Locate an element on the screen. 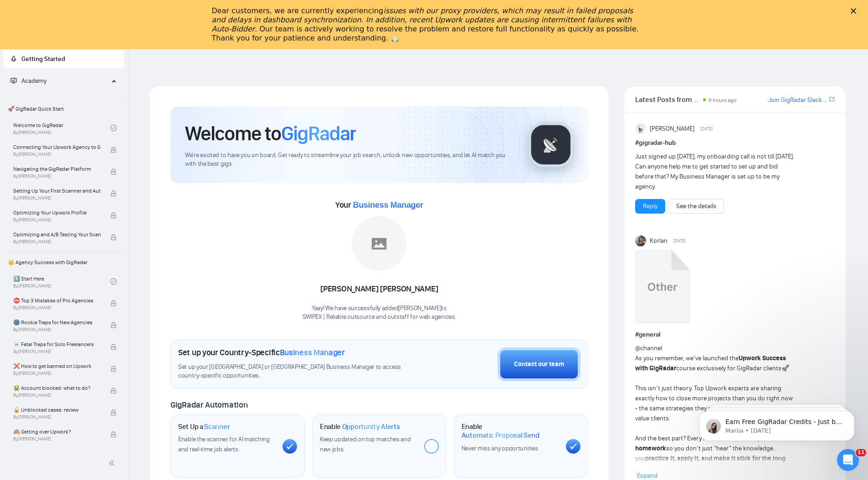  span: Your is located at coordinates (379, 205).